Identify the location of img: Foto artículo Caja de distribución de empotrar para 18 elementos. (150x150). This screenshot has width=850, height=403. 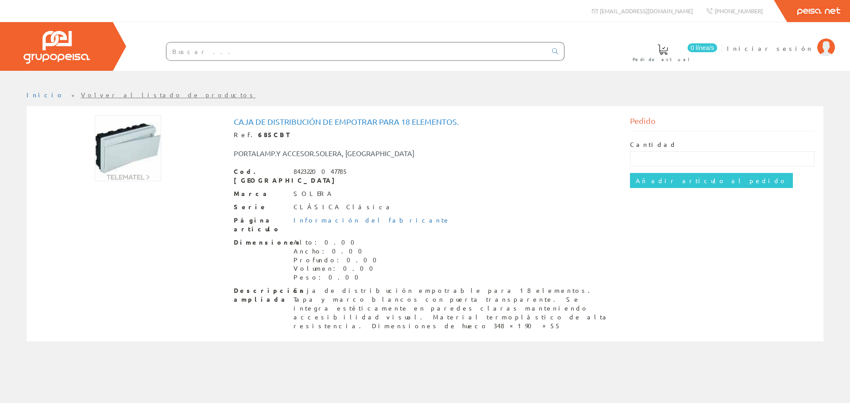
(128, 148).